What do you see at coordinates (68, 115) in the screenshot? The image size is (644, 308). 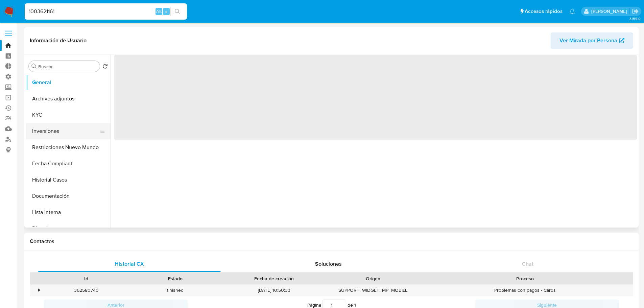 I see `button: KYC` at bounding box center [68, 115].